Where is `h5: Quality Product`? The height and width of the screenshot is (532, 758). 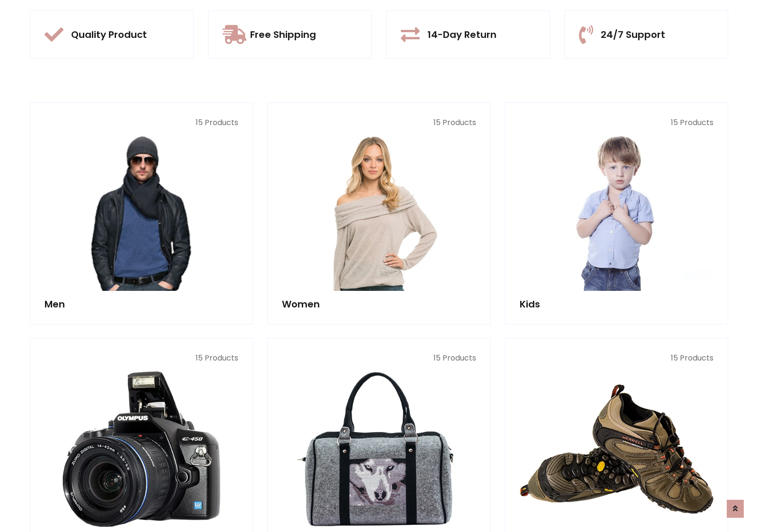
h5: Quality Product is located at coordinates (109, 35).